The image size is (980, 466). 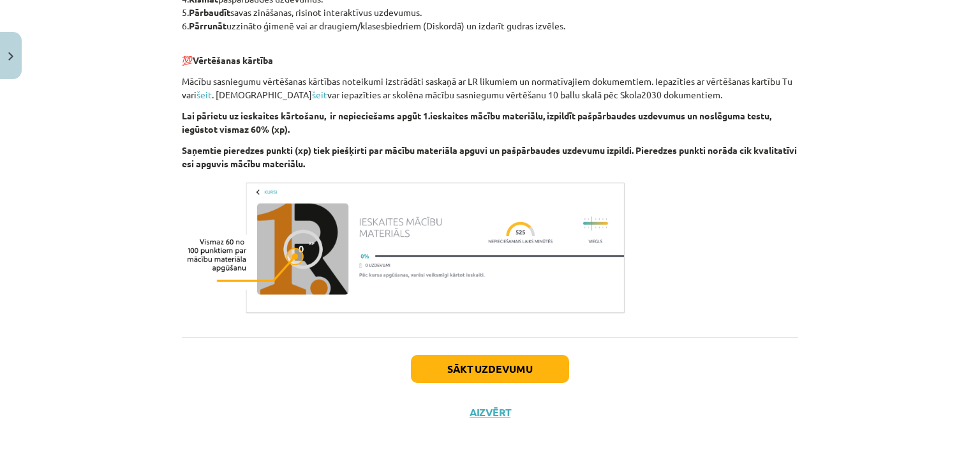 What do you see at coordinates (490, 413) in the screenshot?
I see `button: Aizvērt` at bounding box center [490, 413].